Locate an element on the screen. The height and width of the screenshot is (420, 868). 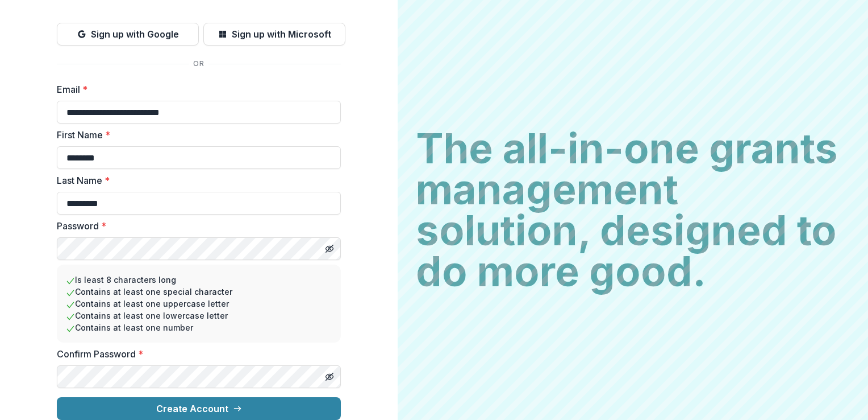
li: Contains at least one number is located at coordinates (199, 327).